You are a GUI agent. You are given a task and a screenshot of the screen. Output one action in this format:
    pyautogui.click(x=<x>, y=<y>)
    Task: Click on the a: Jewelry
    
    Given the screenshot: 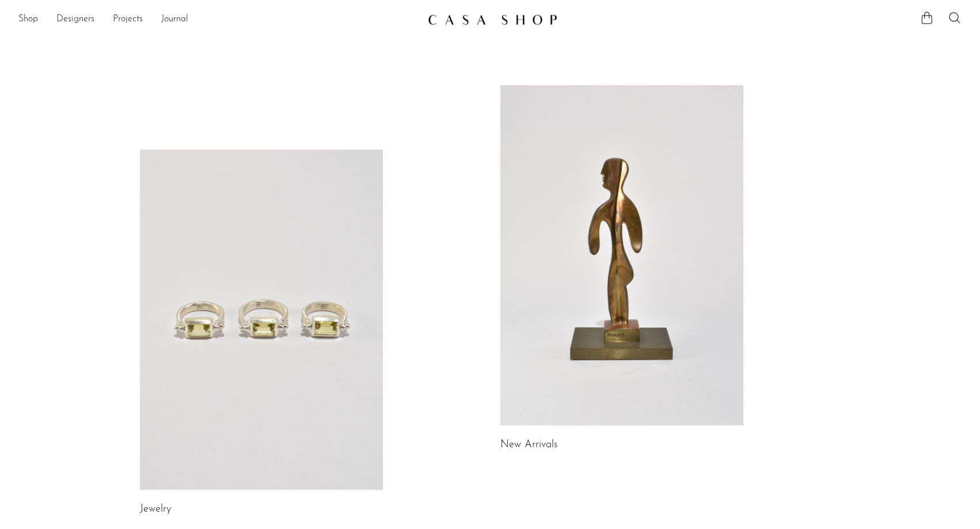 What is the action you would take?
    pyautogui.click(x=156, y=509)
    